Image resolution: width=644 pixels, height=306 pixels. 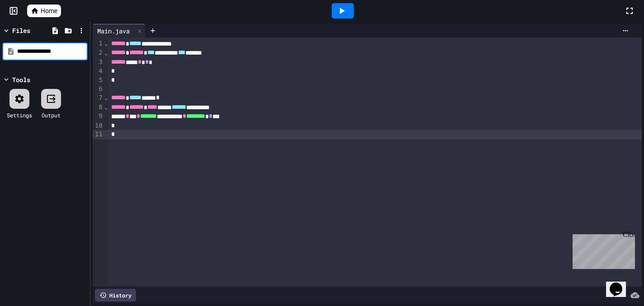 What do you see at coordinates (21, 30) in the screenshot?
I see `div: Files` at bounding box center [21, 30].